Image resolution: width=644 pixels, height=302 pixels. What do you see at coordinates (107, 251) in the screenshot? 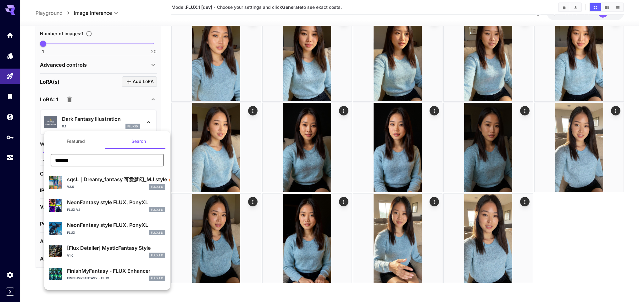
I see `div: [Flux Detailer] MysticFantasy Stylev1.0FLUX.1 D` at bounding box center [107, 251].